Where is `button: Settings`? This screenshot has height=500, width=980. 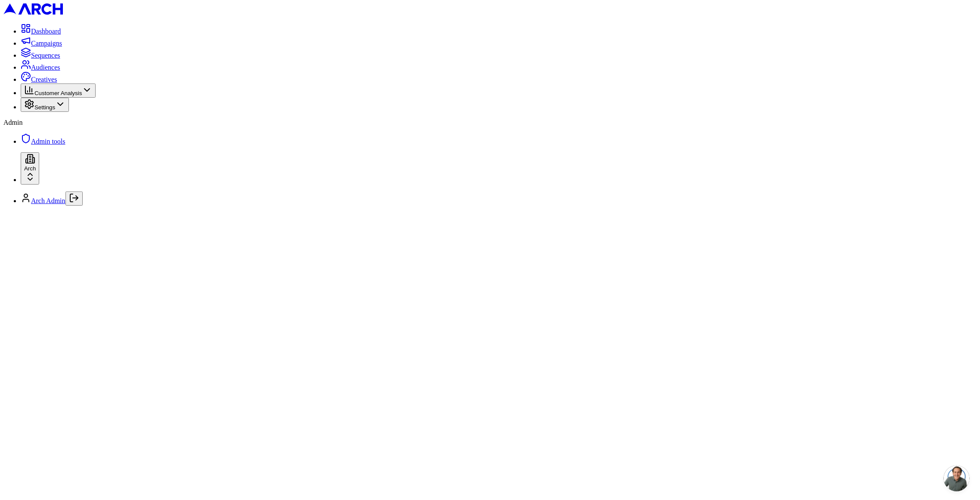 button: Settings is located at coordinates (45, 104).